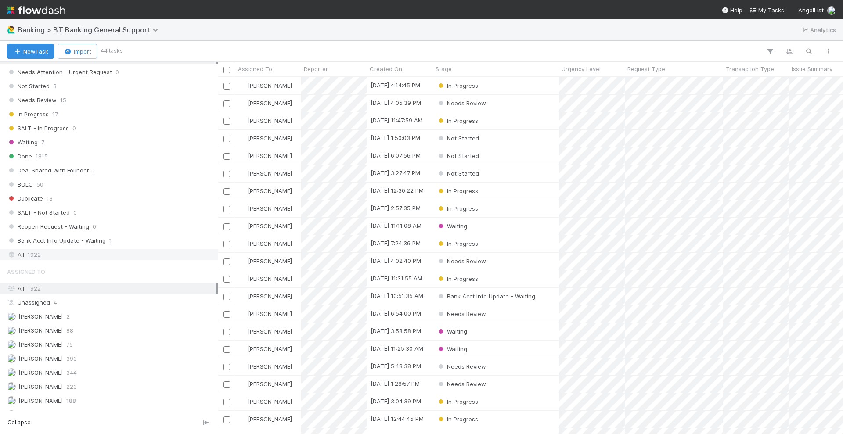 The width and height of the screenshot is (843, 434). What do you see at coordinates (69, 345) in the screenshot?
I see `span: 75` at bounding box center [69, 345].